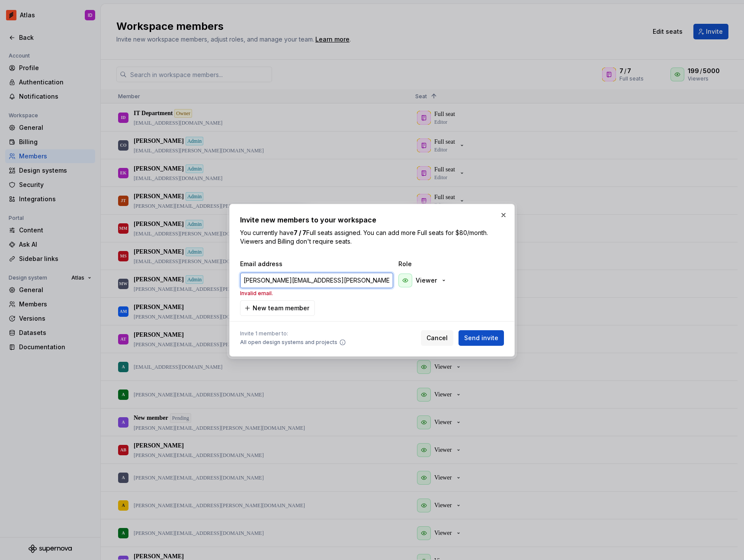 This screenshot has width=744, height=560. I want to click on button: Cancel, so click(436, 338).